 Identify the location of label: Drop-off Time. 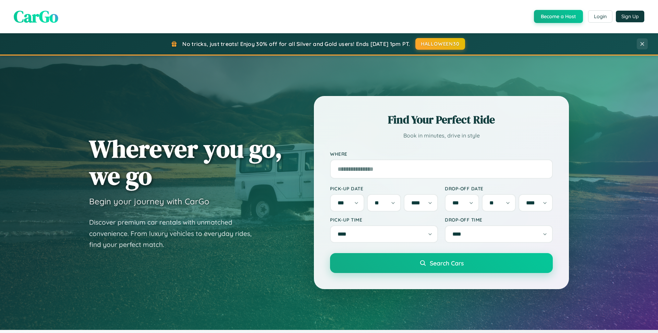
(499, 219).